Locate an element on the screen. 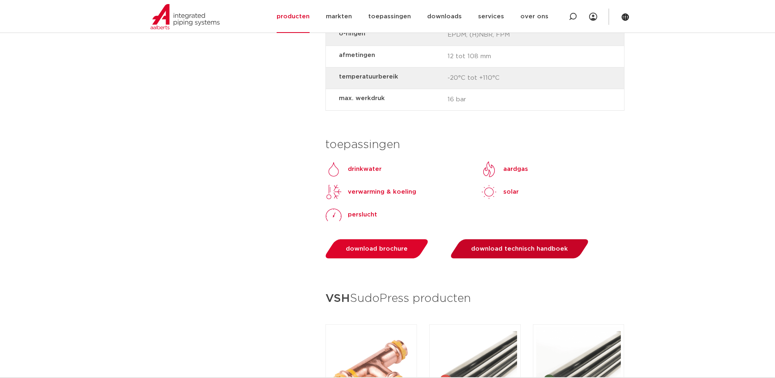 Image resolution: width=775 pixels, height=378 pixels. a: perslucht is located at coordinates (351, 215).